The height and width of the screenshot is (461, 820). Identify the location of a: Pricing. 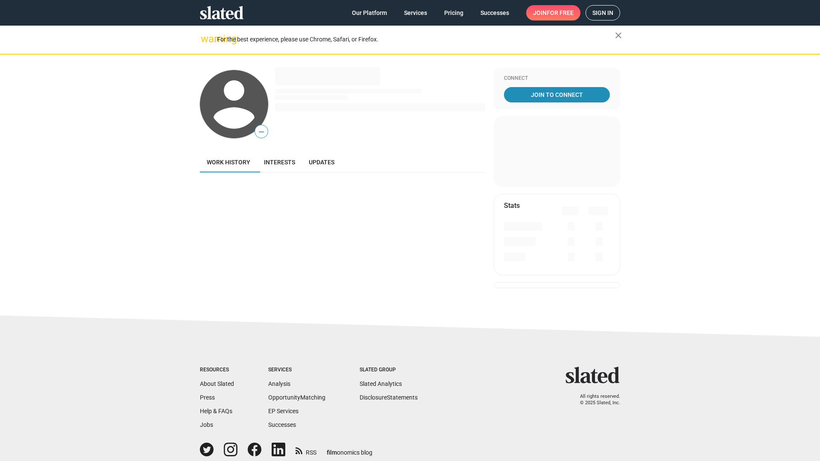
(453, 13).